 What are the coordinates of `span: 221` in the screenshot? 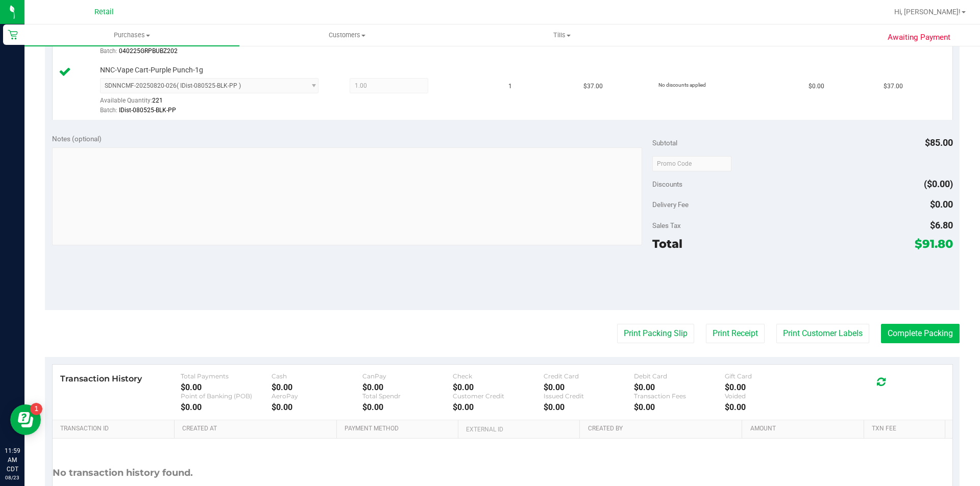 It's located at (157, 100).